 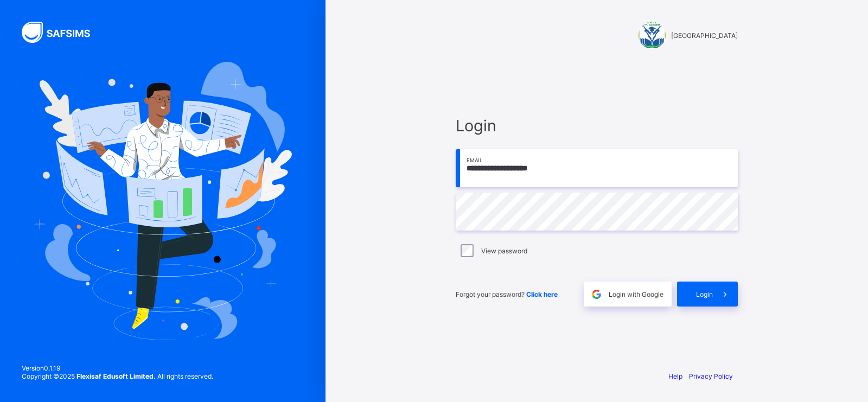 I want to click on a: Privacy Policy, so click(x=711, y=376).